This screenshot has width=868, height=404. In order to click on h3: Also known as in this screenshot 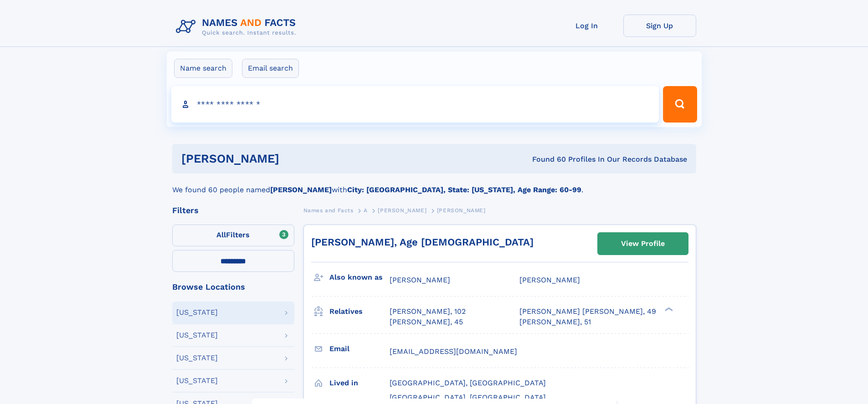, I will do `click(360, 278)`.